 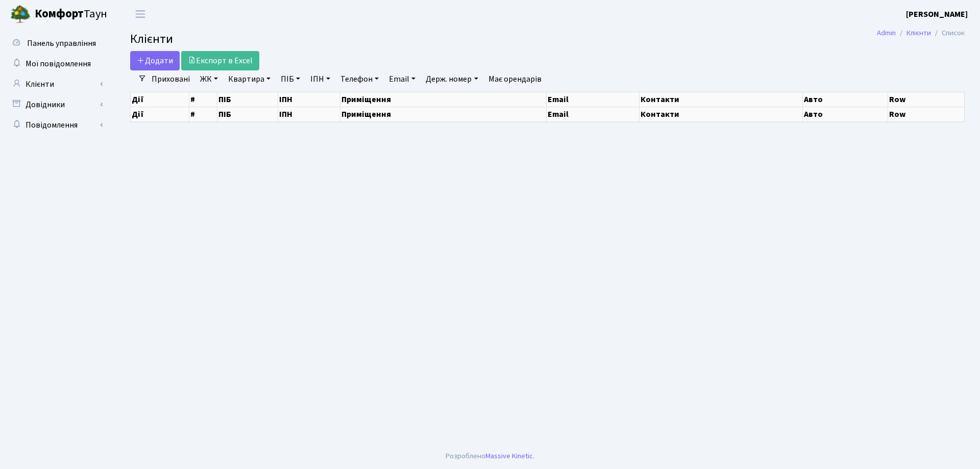 What do you see at coordinates (320, 79) in the screenshot?
I see `a: ІПН` at bounding box center [320, 79].